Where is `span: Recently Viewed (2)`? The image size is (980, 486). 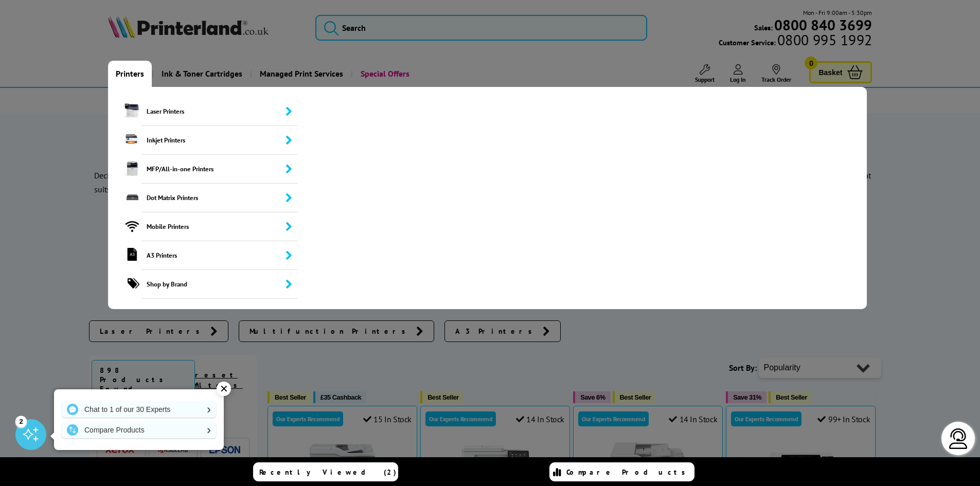
span: Recently Viewed (2) is located at coordinates (327, 472).